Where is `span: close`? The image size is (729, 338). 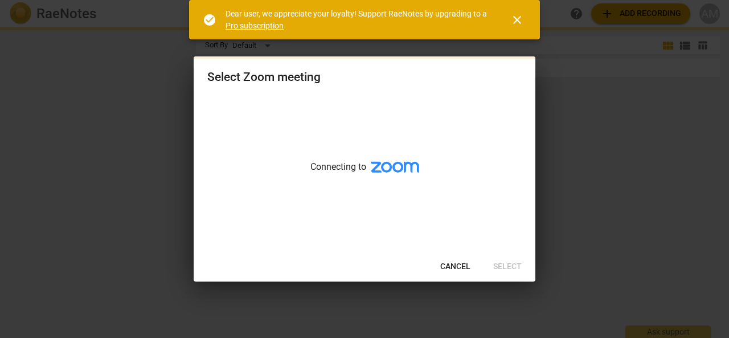
span: close is located at coordinates (517, 20).